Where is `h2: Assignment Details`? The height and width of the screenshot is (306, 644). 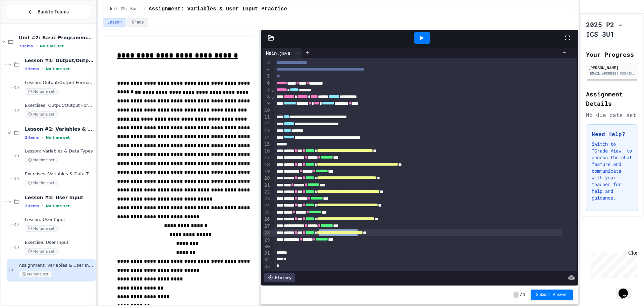 h2: Assignment Details is located at coordinates (612, 99).